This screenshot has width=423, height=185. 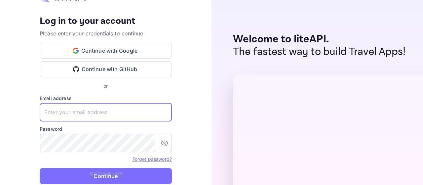 What do you see at coordinates (319, 52) in the screenshot?
I see `p: The fastest way to build Travel Apps!` at bounding box center [319, 52].